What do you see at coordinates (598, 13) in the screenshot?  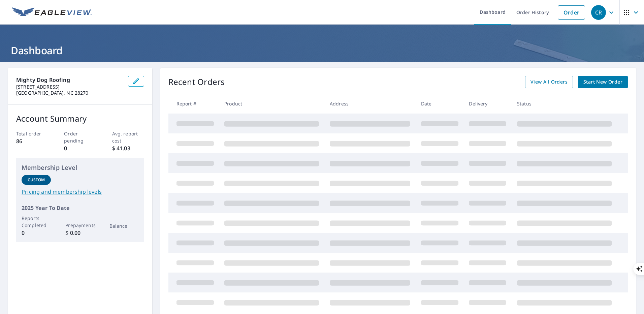 I see `div: CR` at bounding box center [598, 13].